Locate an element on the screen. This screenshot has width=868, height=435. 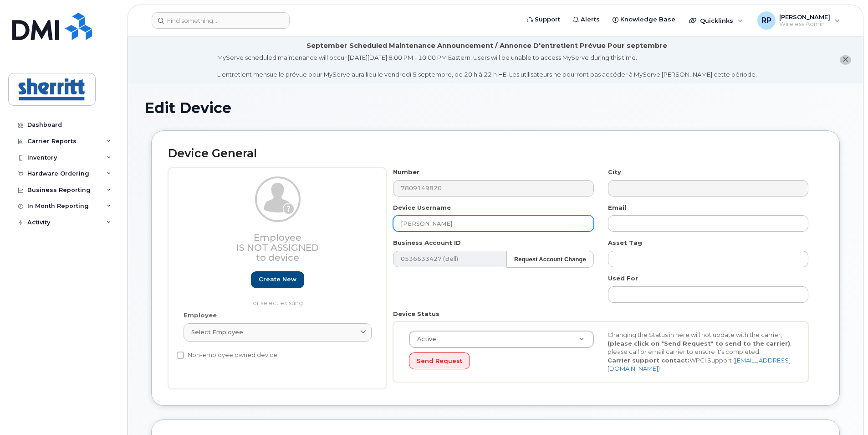
label: Device Username is located at coordinates (422, 207).